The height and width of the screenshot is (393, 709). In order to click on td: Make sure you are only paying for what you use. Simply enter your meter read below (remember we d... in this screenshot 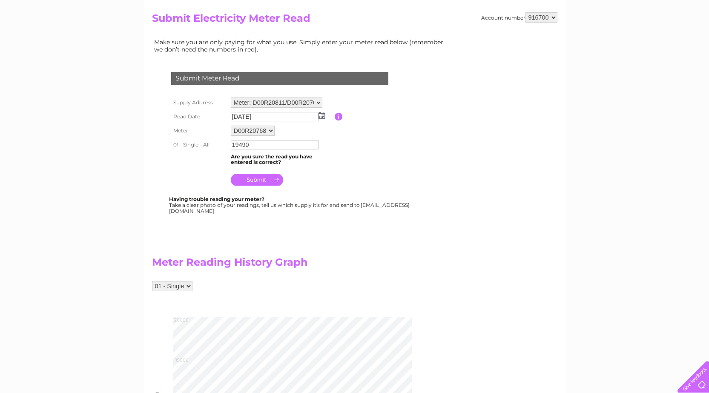, I will do `click(301, 46)`.